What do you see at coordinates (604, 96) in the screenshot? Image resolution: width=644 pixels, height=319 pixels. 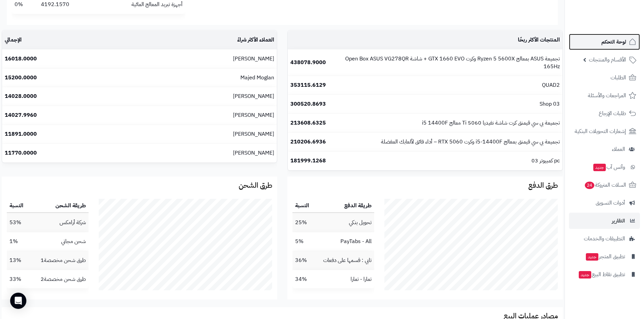 I see `a: المراجعات والأسئلة` at bounding box center [604, 96].